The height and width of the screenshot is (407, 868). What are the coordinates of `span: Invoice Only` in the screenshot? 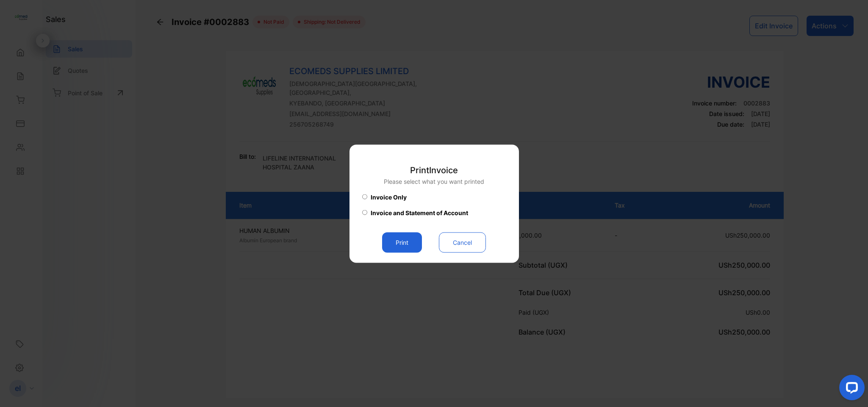 It's located at (389, 197).